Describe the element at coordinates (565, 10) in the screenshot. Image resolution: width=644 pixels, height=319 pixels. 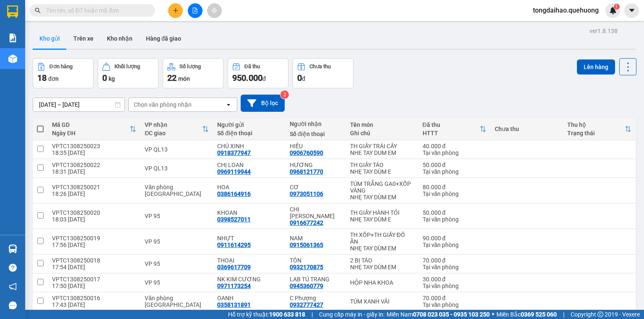
I see `span: tongdaihao.quehuong` at that location.